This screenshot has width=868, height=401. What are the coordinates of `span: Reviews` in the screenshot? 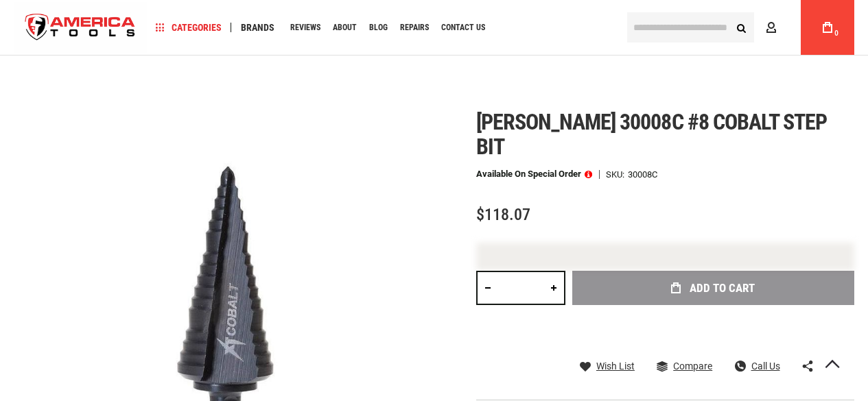 It's located at (305, 27).